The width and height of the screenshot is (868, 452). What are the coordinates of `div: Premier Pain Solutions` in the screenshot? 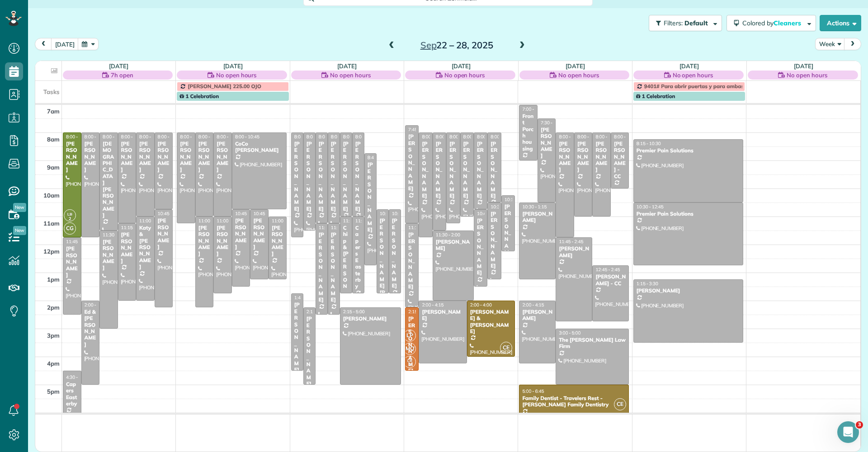 It's located at (688, 150).